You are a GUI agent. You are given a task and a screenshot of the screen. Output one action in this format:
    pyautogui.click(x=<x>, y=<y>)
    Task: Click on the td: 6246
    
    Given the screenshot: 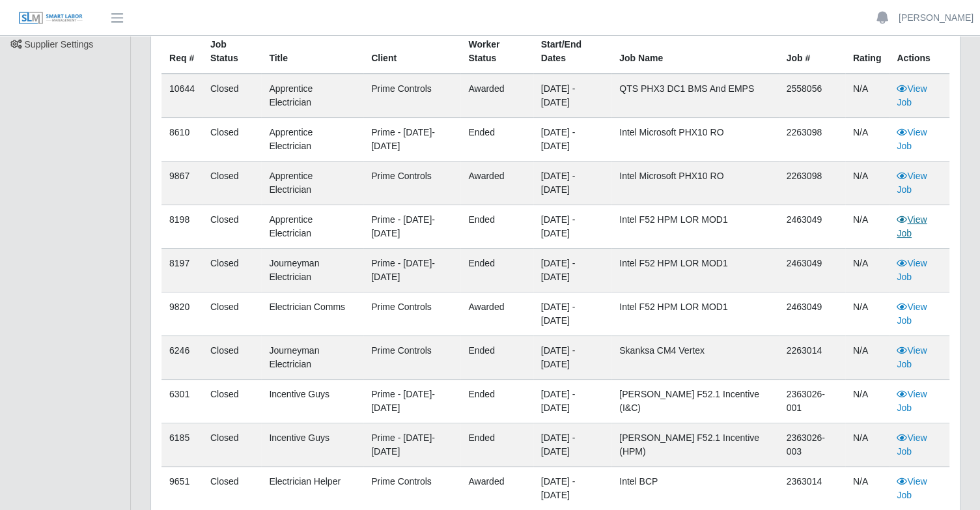 What is the action you would take?
    pyautogui.click(x=181, y=358)
    